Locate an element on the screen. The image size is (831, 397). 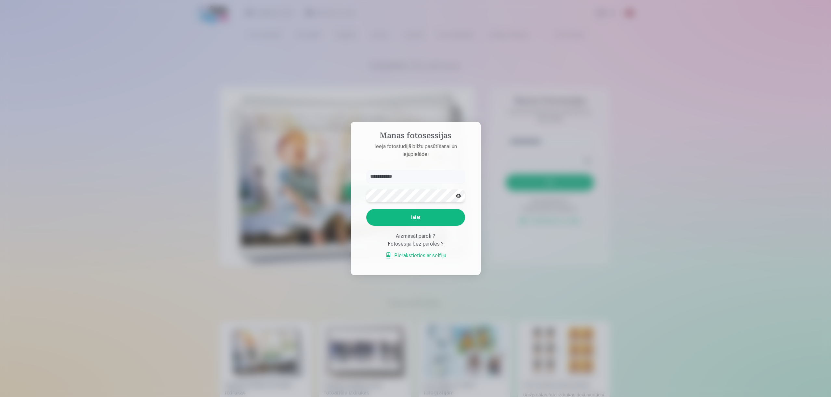
p: Ieeja fotostudijā bilžu pasūtīšanai un lejupielādei is located at coordinates (415, 150).